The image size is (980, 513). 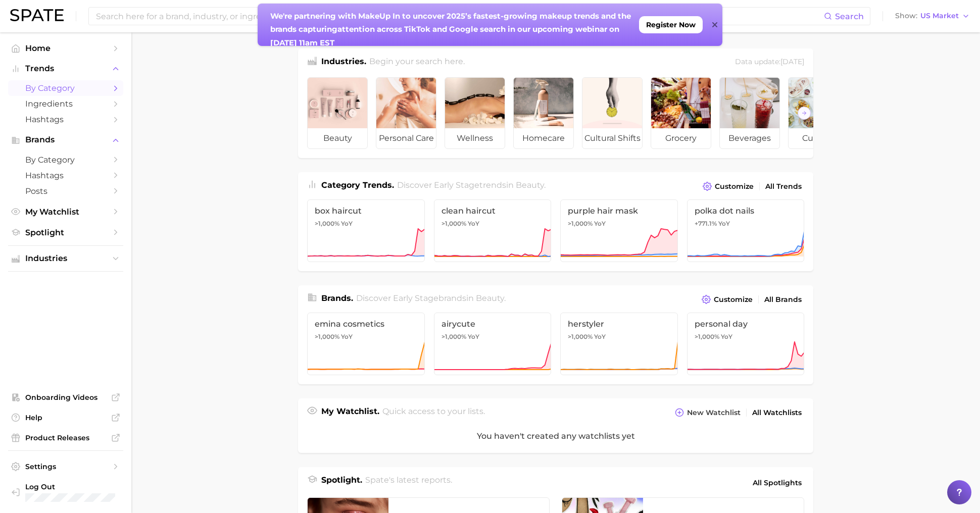 I want to click on h1: Industries., so click(x=343, y=63).